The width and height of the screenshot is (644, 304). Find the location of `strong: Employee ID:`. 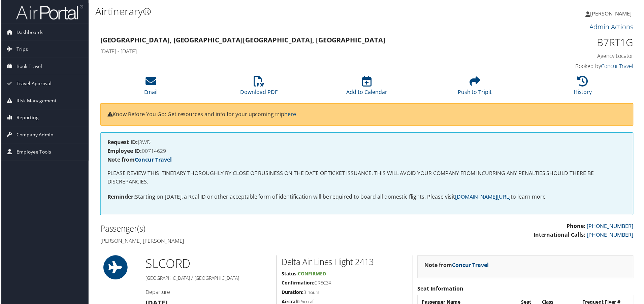

strong: Employee ID: is located at coordinates (124, 152).